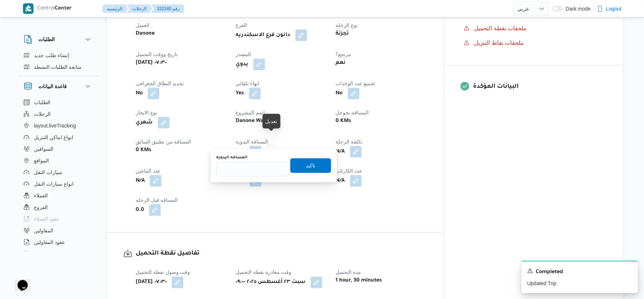 The height and width of the screenshot is (299, 644). I want to click on button: 332340 رقم, so click(167, 9).